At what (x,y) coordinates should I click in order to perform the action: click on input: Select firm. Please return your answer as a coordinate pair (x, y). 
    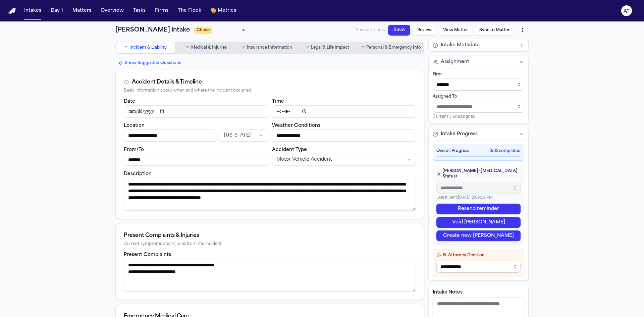
    Looking at the image, I should click on (478, 84).